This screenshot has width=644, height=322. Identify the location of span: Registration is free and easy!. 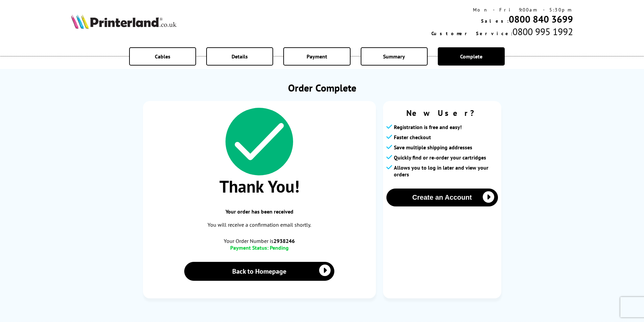
(427, 127).